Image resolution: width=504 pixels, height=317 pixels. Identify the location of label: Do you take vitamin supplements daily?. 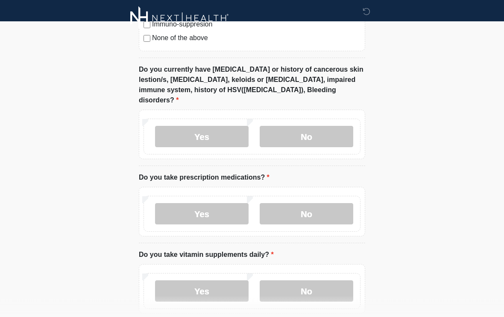
(206, 255).